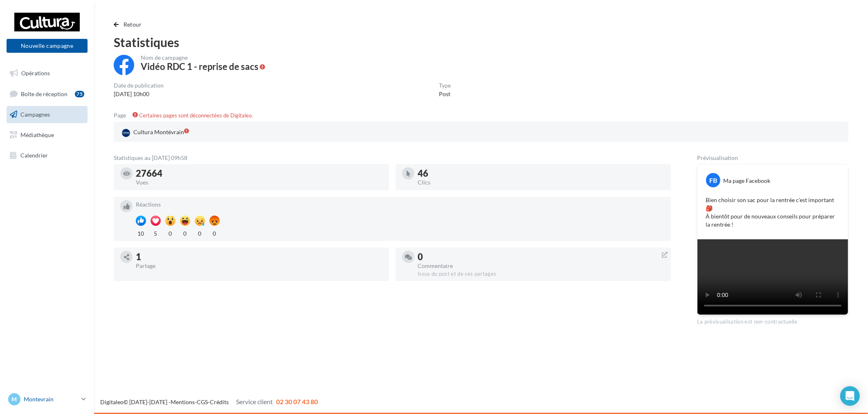 This screenshot has height=414, width=868. I want to click on div: Clics, so click(541, 182).